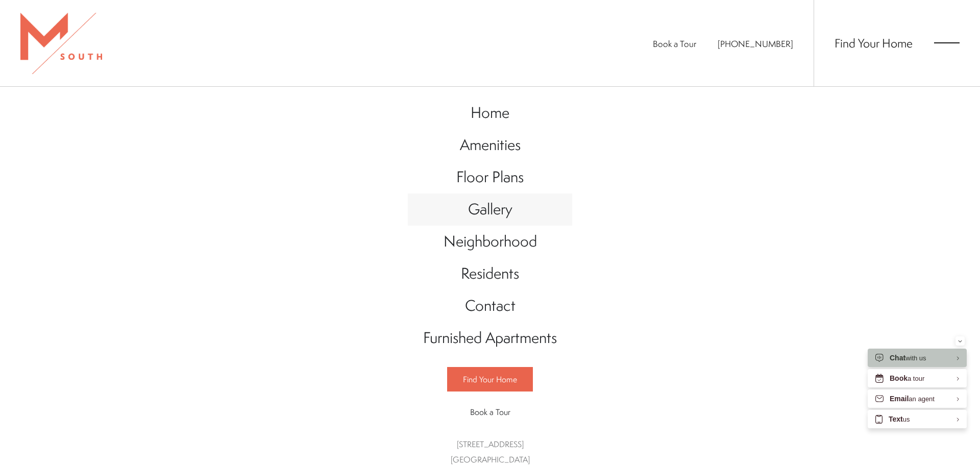 Image resolution: width=980 pixels, height=465 pixels. Describe the element at coordinates (490, 209) in the screenshot. I see `a: Go to Gallery` at that location.